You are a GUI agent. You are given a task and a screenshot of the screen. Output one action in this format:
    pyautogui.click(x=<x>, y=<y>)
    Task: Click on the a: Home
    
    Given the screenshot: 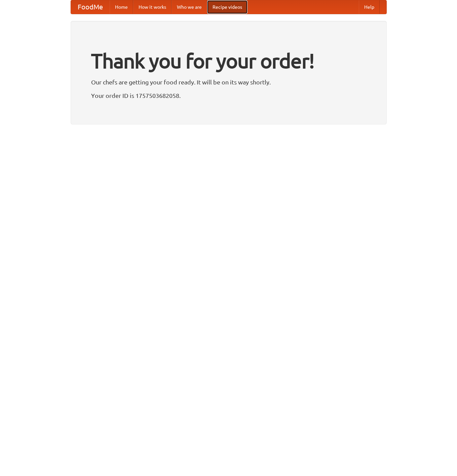 What is the action you would take?
    pyautogui.click(x=122, y=7)
    